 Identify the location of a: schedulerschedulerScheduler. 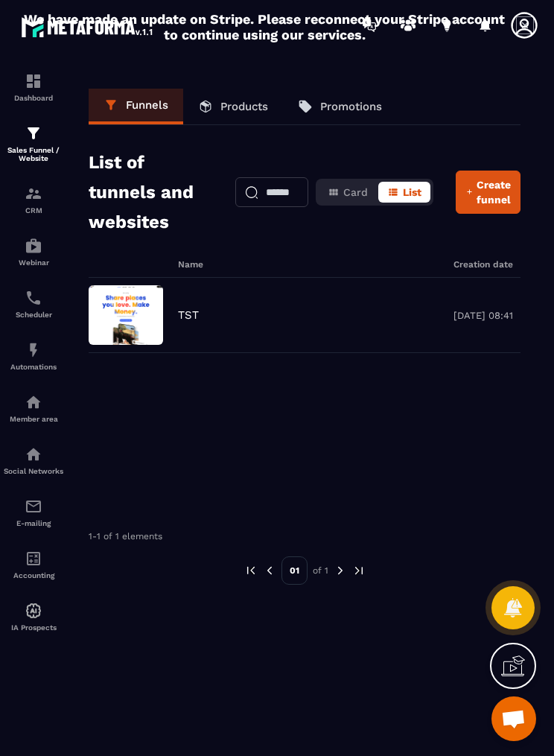
(33, 304).